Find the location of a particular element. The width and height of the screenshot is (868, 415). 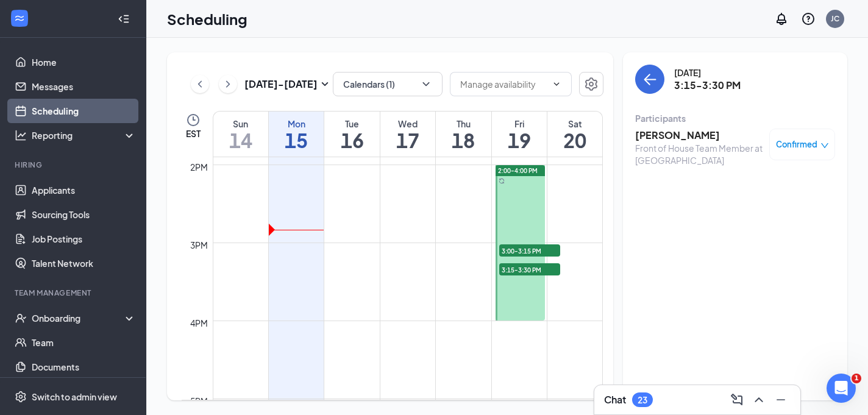

svg: Notifications is located at coordinates (782, 19).